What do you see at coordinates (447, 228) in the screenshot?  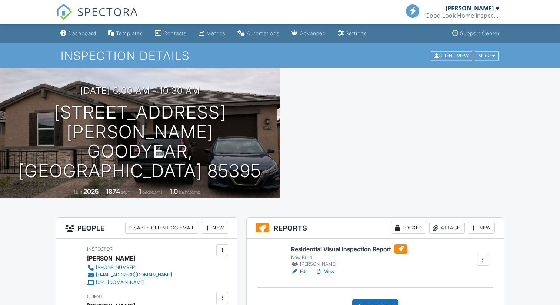 I see `div: Attach` at bounding box center [447, 228].